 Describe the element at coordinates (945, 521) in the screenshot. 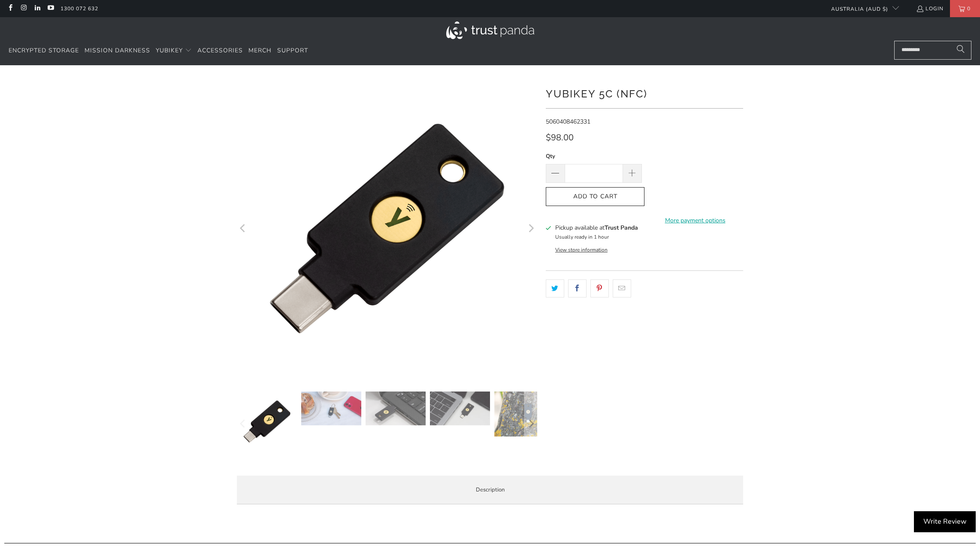

I see `div: Write Review` at that location.